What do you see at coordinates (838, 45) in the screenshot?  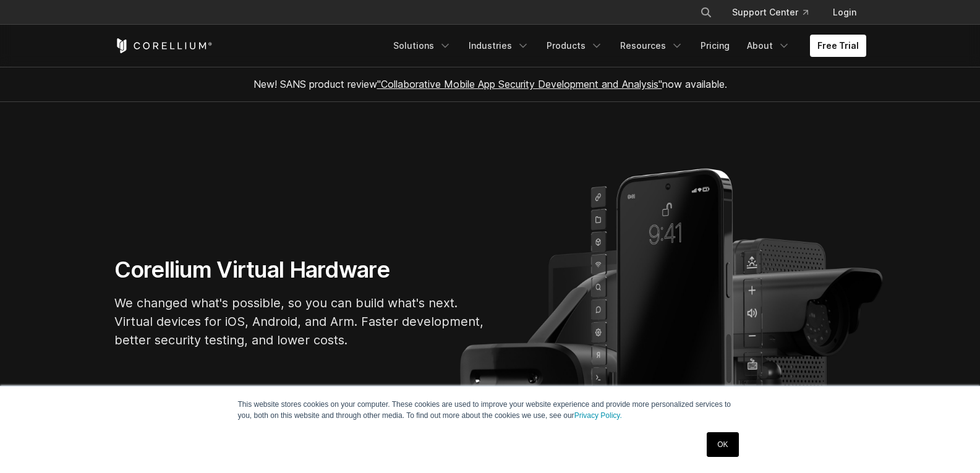 I see `a: Free Trial` at bounding box center [838, 45].